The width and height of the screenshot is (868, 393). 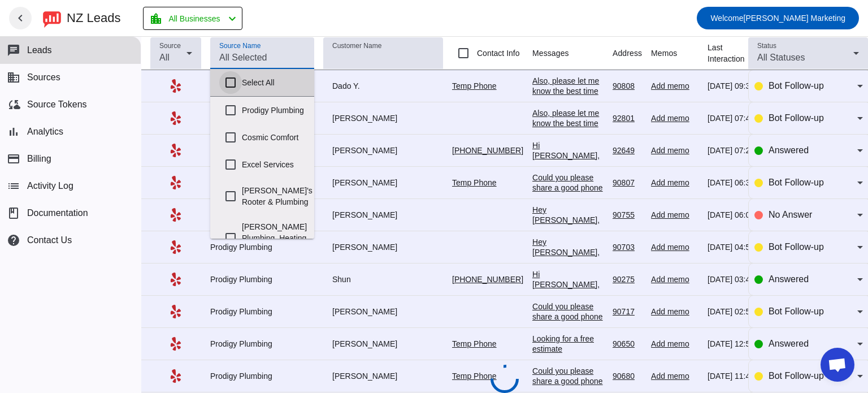 I want to click on a: Open chat, so click(x=838, y=365).